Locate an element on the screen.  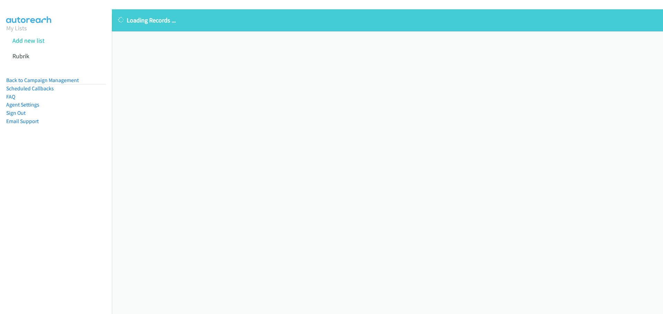
a: Sign Out is located at coordinates (16, 113).